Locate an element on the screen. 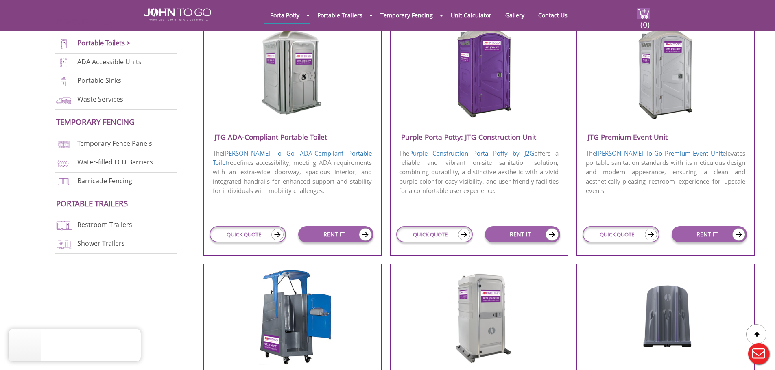 The image size is (775, 370). a: Porta Potty is located at coordinates (285, 15).